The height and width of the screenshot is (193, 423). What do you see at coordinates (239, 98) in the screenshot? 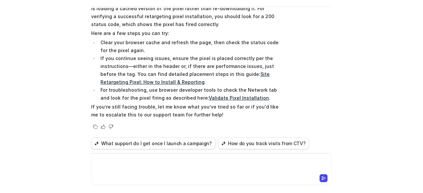
I see `a: Validate Pixel Installation` at bounding box center [239, 98].